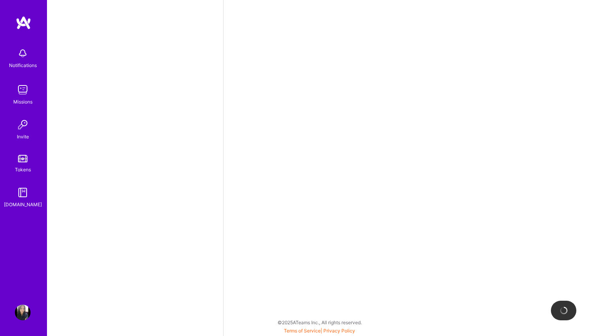 This screenshot has width=592, height=336. I want to click on img: bell, so click(23, 53).